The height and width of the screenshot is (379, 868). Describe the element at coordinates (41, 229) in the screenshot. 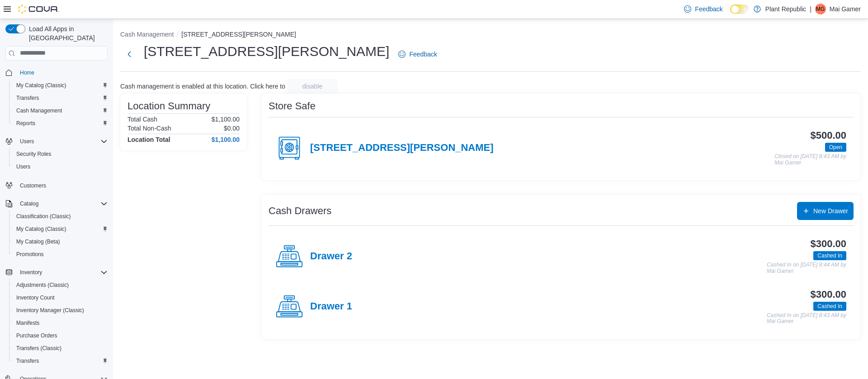

I see `a: My Catalog (Classic)` at that location.